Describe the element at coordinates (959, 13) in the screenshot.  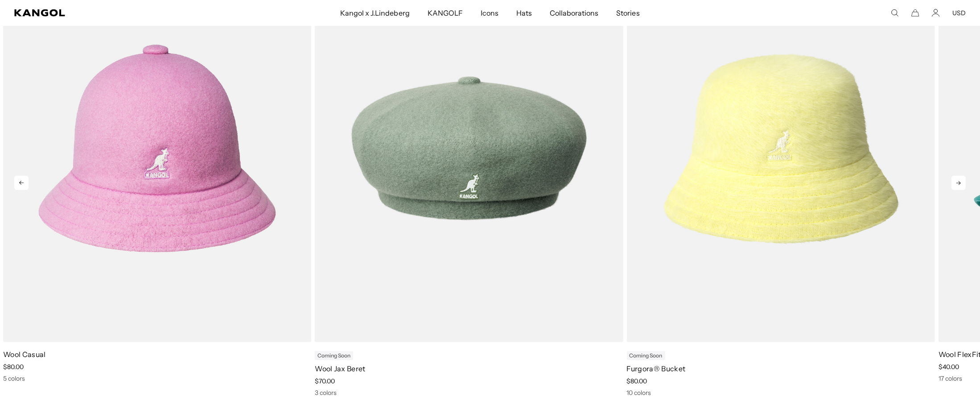
I see `button: USD` at that location.